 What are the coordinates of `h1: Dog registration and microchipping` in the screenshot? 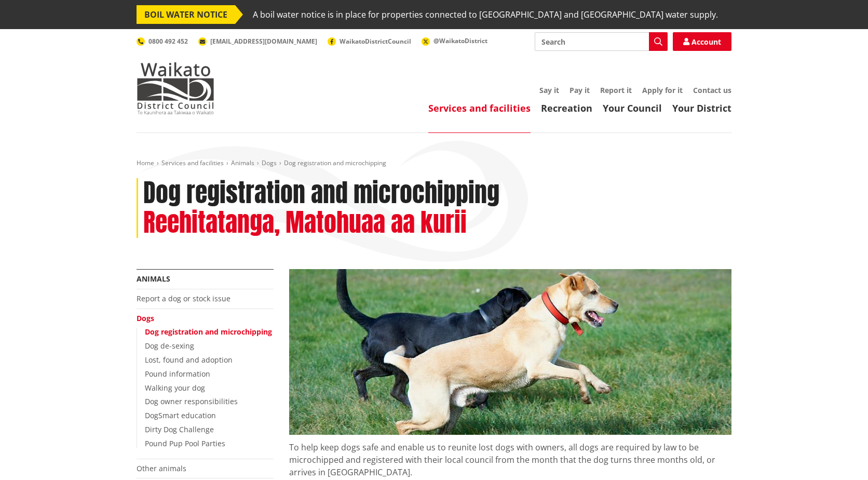 It's located at (321, 193).